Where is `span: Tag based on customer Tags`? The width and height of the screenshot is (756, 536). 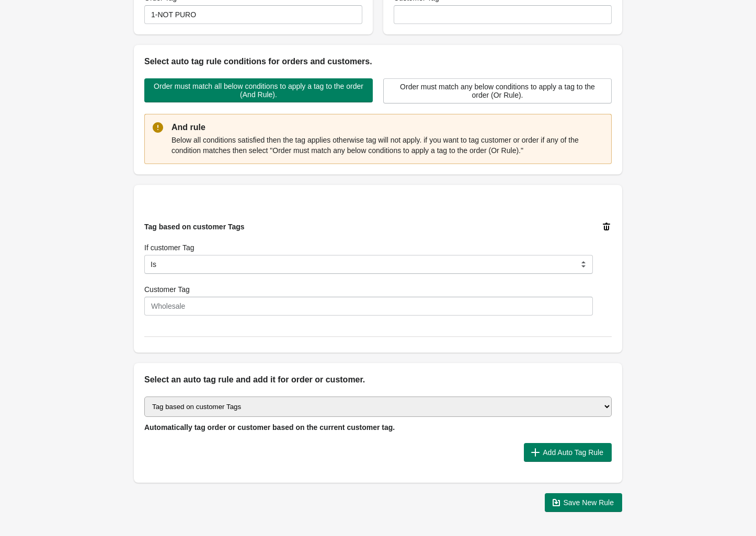
span: Tag based on customer Tags is located at coordinates (194, 226).